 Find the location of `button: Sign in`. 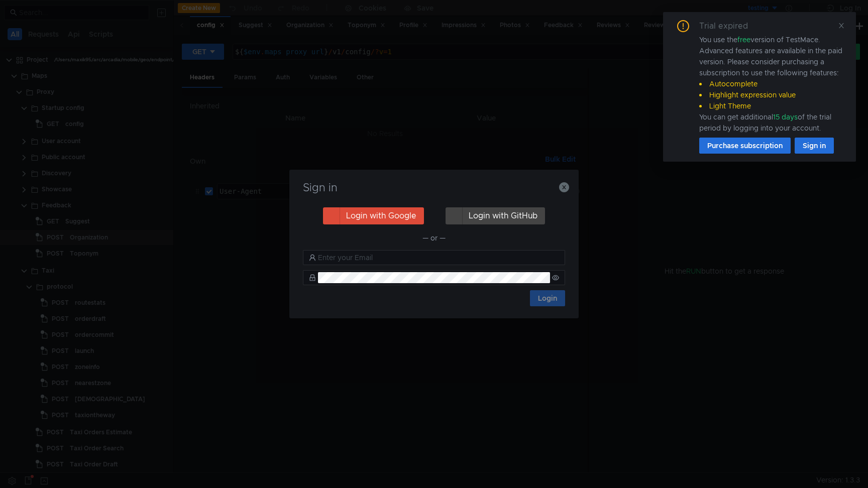

button: Sign in is located at coordinates (814, 146).